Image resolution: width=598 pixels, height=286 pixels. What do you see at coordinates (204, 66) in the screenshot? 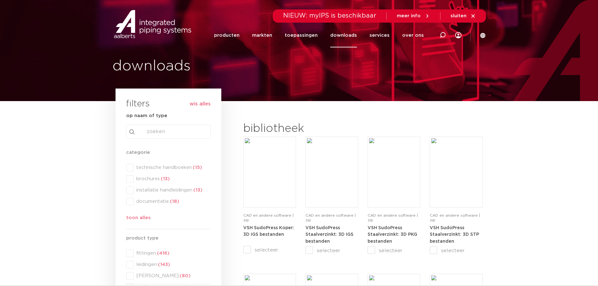
I see `h1: downloads` at bounding box center [204, 66].